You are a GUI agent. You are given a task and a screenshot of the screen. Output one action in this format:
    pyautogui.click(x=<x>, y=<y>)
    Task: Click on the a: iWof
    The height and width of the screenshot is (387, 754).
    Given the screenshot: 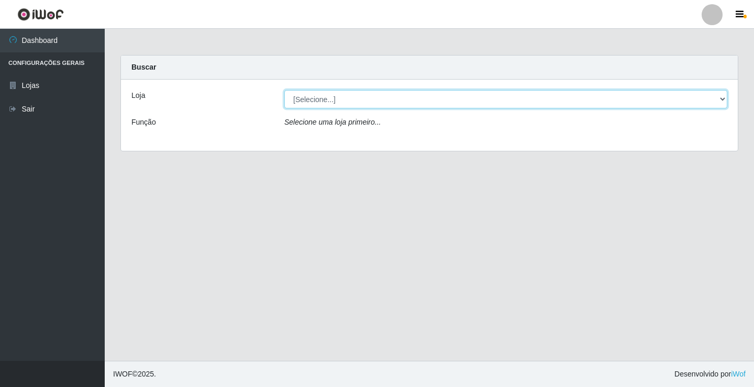 What is the action you would take?
    pyautogui.click(x=739, y=374)
    